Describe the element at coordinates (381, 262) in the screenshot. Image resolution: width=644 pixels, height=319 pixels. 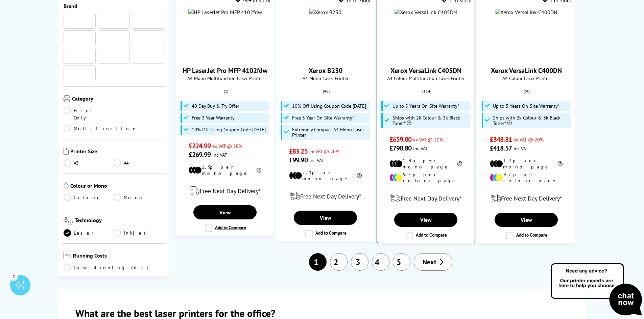
I see `a: 4` at that location.